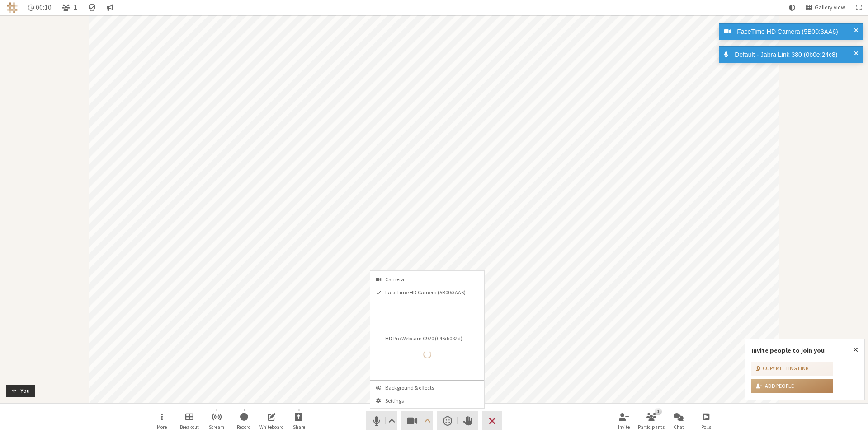 The width and height of the screenshot is (868, 437). Describe the element at coordinates (859, 8) in the screenshot. I see `button: Fullscreen` at that location.